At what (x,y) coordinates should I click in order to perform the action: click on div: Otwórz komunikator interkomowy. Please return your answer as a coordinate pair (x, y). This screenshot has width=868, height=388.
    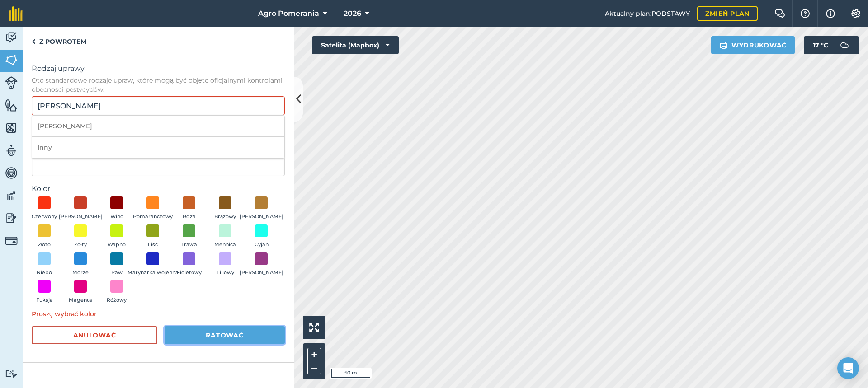
    Looking at the image, I should click on (848, 368).